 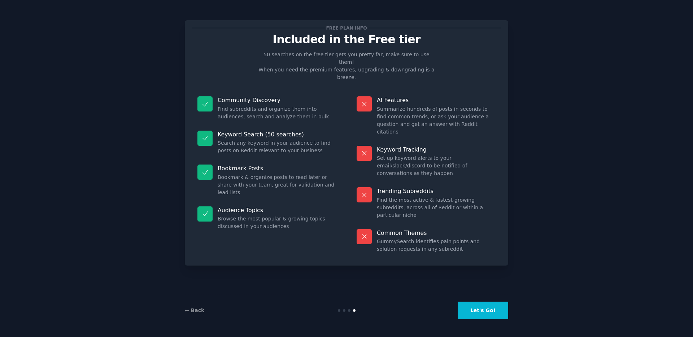 I want to click on button: Let's Go!, so click(x=483, y=310).